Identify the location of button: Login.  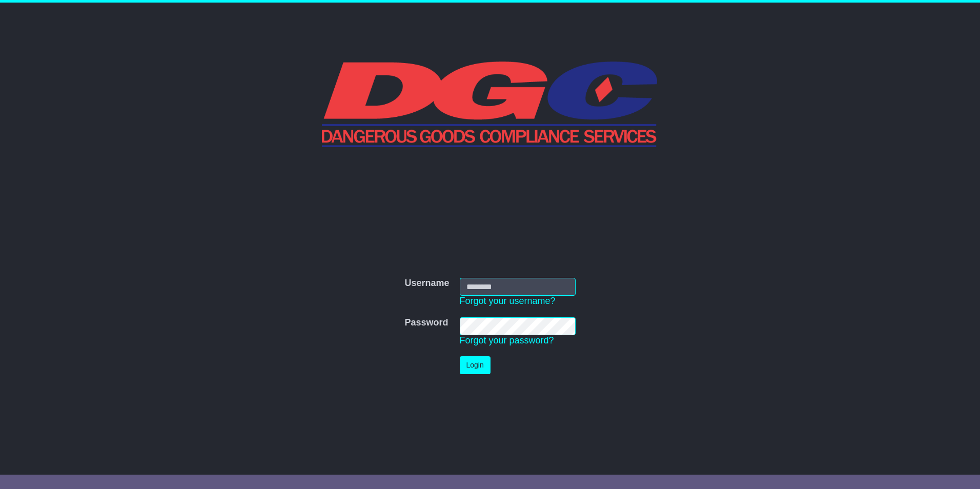
(475, 365).